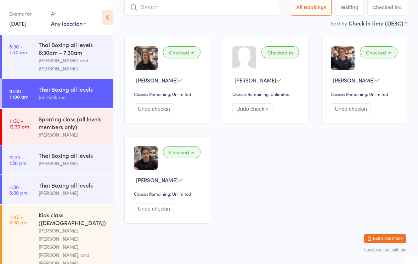 The height and width of the screenshot is (264, 418). I want to click on div: Joh Kittikhun, so click(73, 97).